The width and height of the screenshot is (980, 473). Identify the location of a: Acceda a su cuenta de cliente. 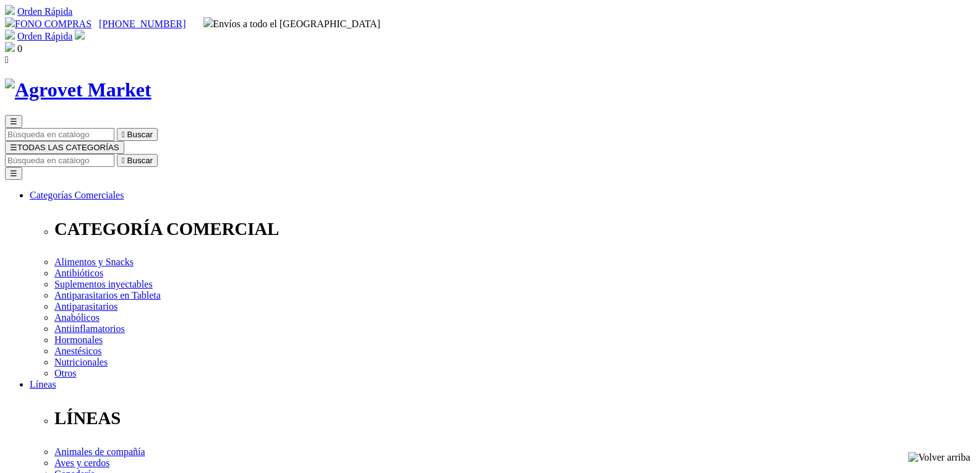
(80, 35).